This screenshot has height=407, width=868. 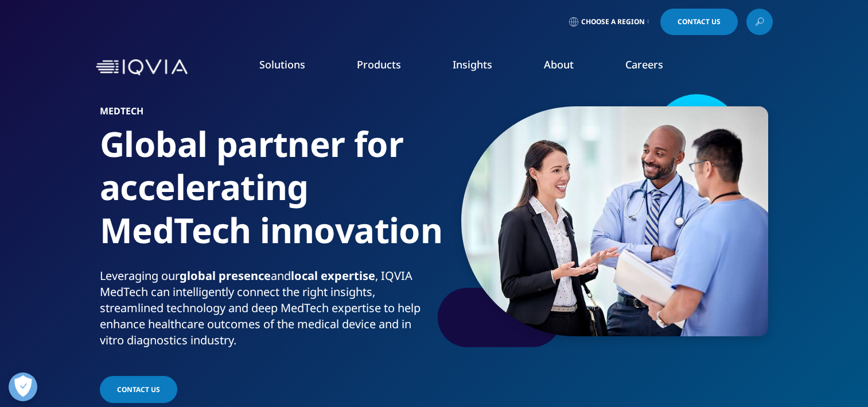 What do you see at coordinates (644, 64) in the screenshot?
I see `a: Careers` at bounding box center [644, 64].